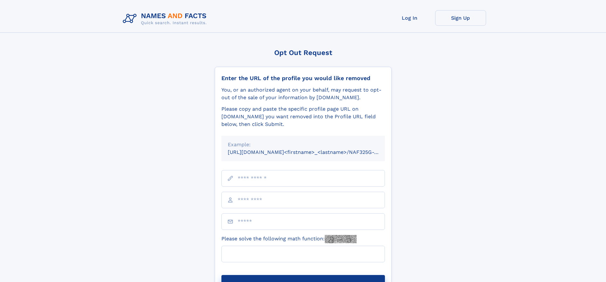 This screenshot has height=282, width=606. What do you see at coordinates (289, 239) in the screenshot?
I see `label: Please solve the following math function:` at bounding box center [289, 239].